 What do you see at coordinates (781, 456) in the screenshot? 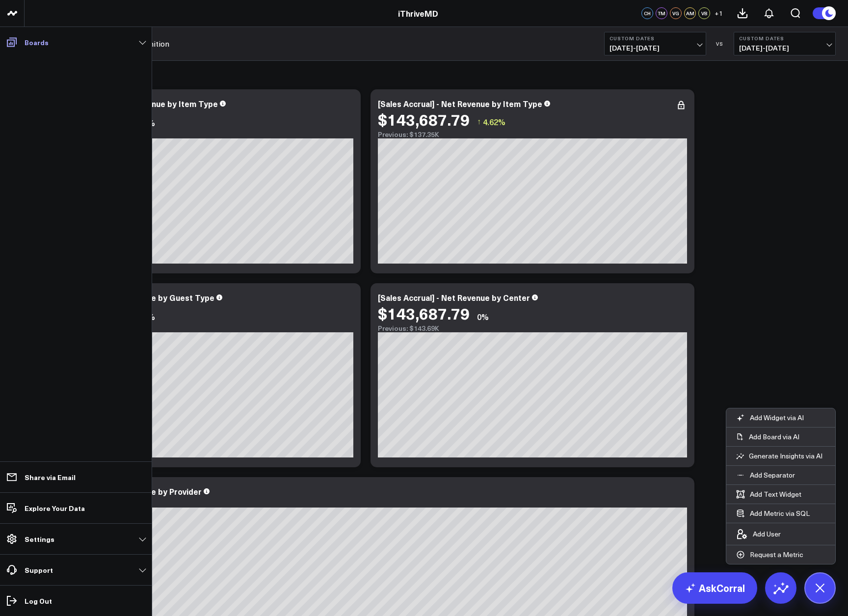
I see `button: Generate Insights via AI` at bounding box center [781, 456].